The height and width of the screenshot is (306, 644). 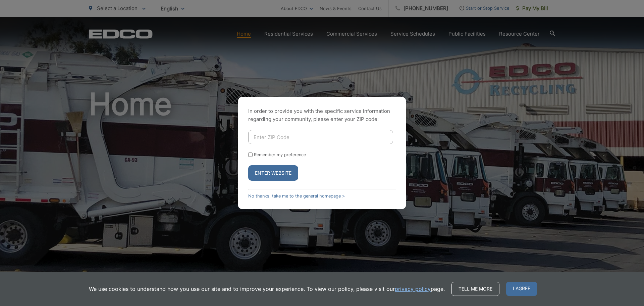 What do you see at coordinates (322, 115) in the screenshot?
I see `p: In order to provide you with the specific service information regarding your community, please en...` at bounding box center [322, 115].